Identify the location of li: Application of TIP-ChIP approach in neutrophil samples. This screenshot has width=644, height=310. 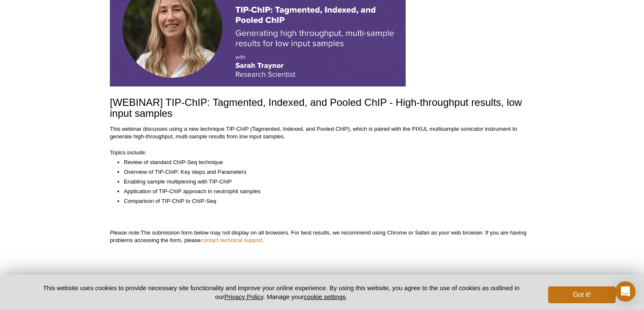
(324, 192).